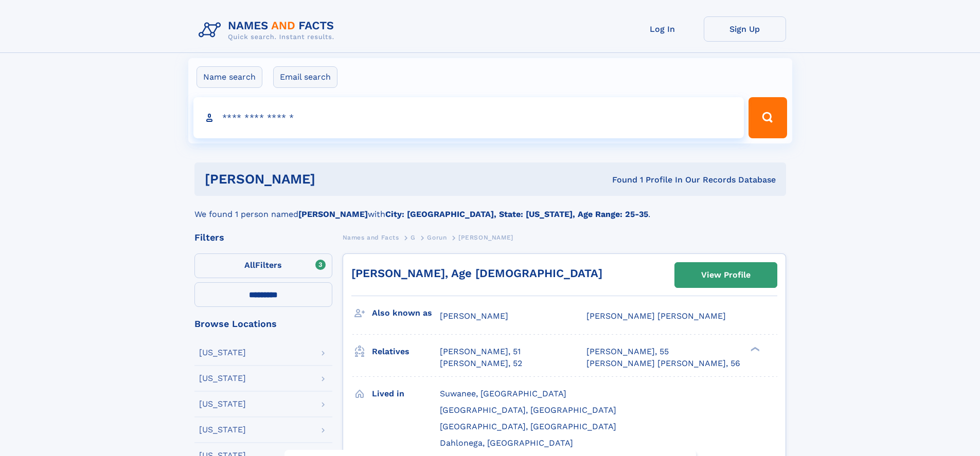 This screenshot has height=456, width=980. What do you see at coordinates (405, 352) in the screenshot?
I see `h3: Relatives` at bounding box center [405, 352].